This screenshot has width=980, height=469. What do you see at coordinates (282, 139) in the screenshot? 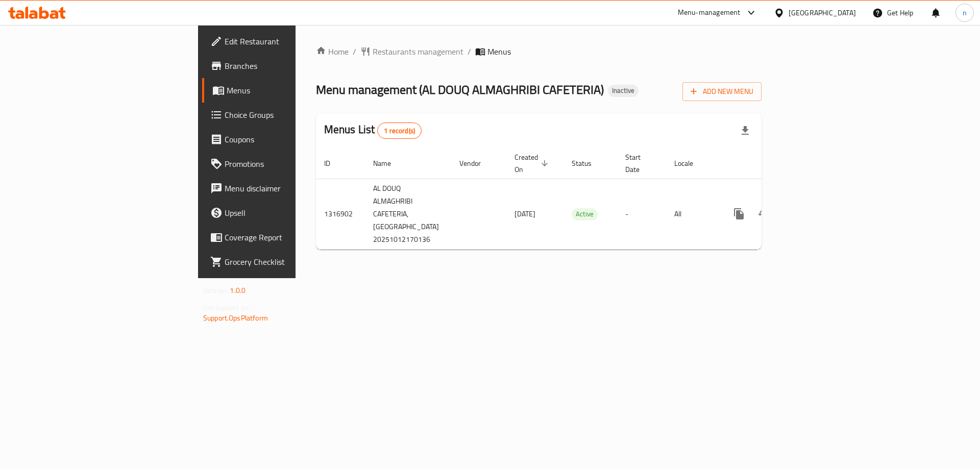
I see `a: Coupons` at bounding box center [282, 139].